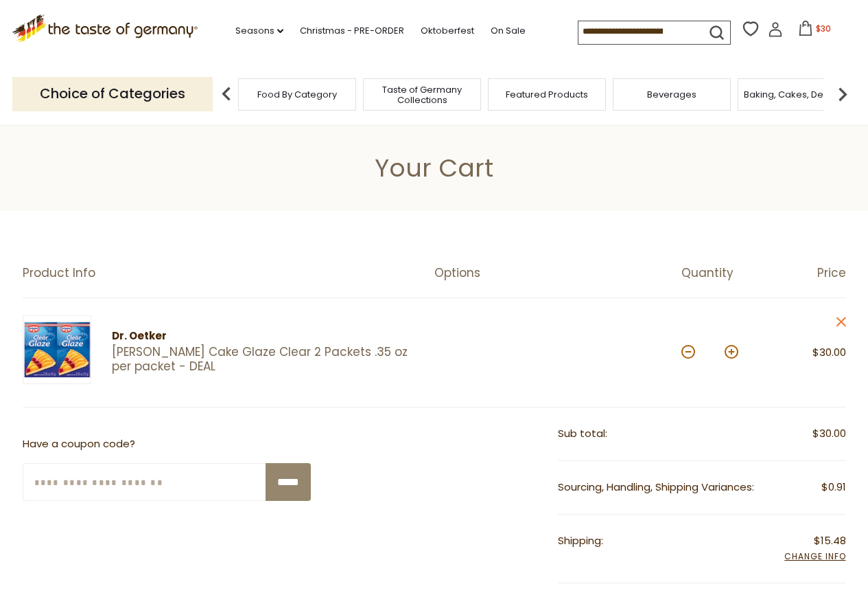 The height and width of the screenshot is (593, 868). What do you see at coordinates (797, 94) in the screenshot?
I see `span: Baking, Cakes, Desserts` at bounding box center [797, 94].